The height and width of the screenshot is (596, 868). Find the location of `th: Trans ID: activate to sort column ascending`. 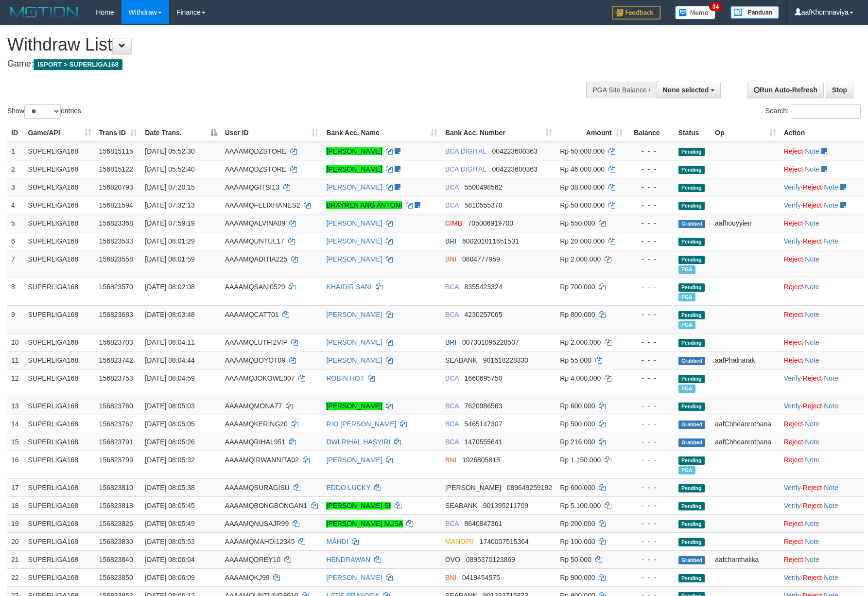

th: Trans ID: activate to sort column ascending is located at coordinates (118, 132).